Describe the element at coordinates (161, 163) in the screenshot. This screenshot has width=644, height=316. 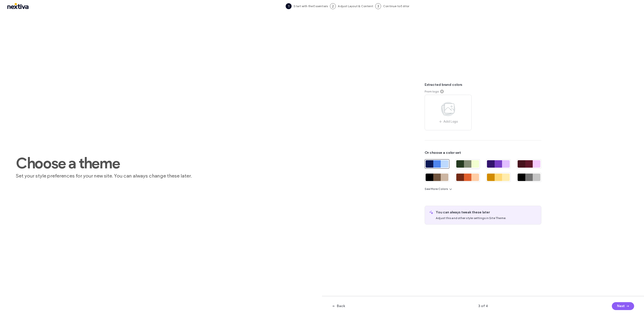
I see `span: Choose a theme` at that location.